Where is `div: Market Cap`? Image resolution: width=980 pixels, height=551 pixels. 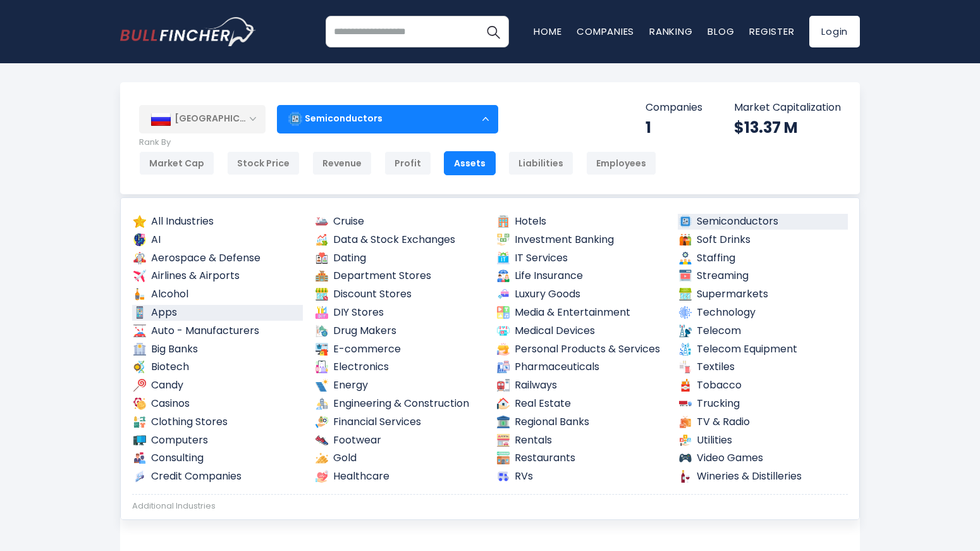
div: Market Cap is located at coordinates (177, 163).